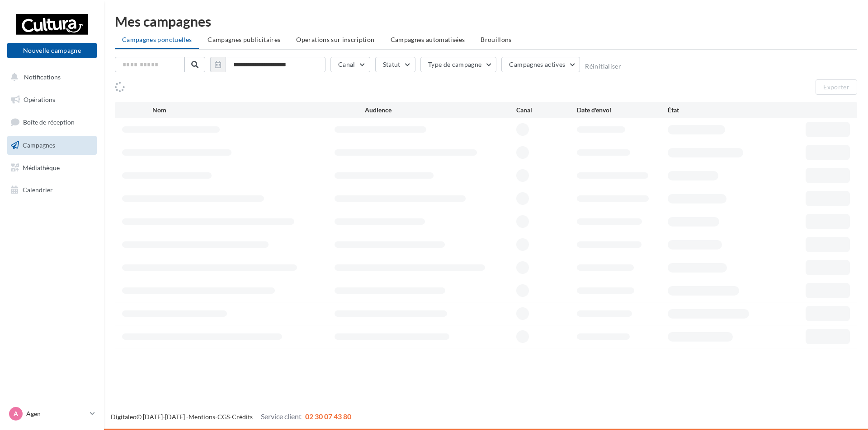 The height and width of the screenshot is (430, 868). Describe the element at coordinates (428, 39) in the screenshot. I see `span: Campagnes automatisées` at that location.